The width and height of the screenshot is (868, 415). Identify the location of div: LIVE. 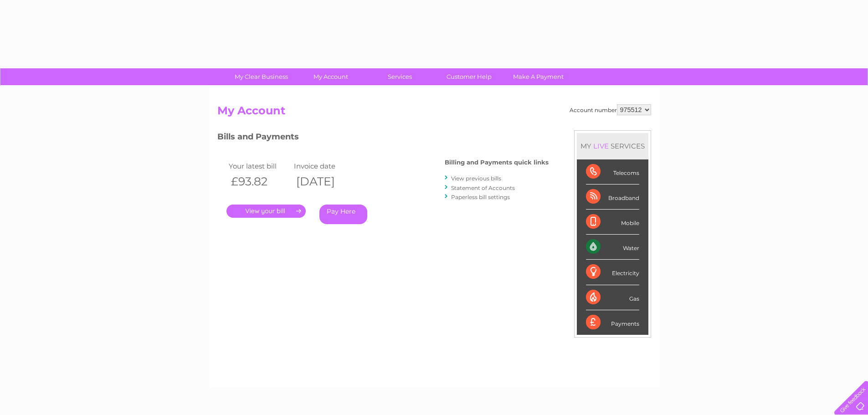
(601, 146).